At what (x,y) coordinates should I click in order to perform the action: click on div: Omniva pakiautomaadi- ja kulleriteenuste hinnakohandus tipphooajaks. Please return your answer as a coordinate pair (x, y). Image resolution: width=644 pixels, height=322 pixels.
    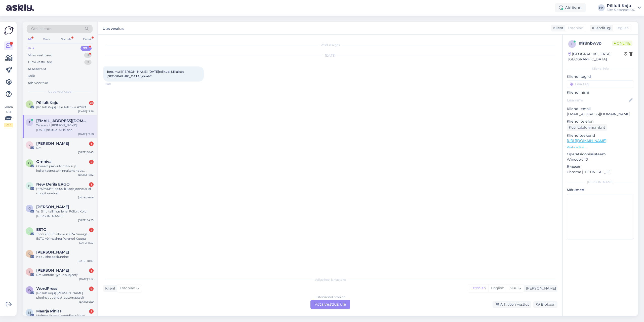
    Looking at the image, I should click on (65, 168).